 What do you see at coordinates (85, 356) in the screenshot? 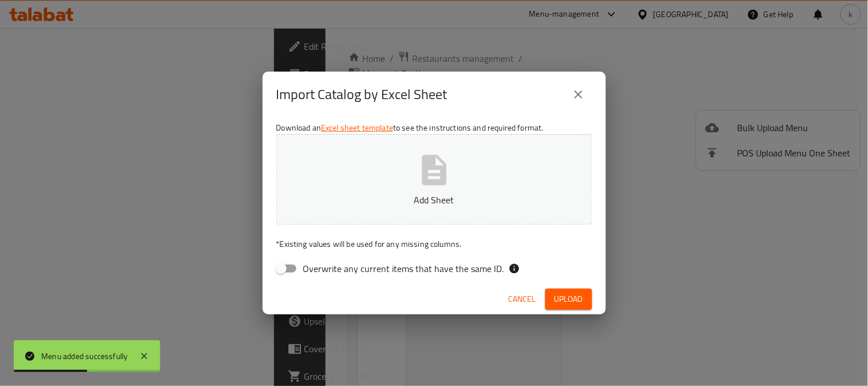
I see `div: Menu added successfully` at bounding box center [85, 356].